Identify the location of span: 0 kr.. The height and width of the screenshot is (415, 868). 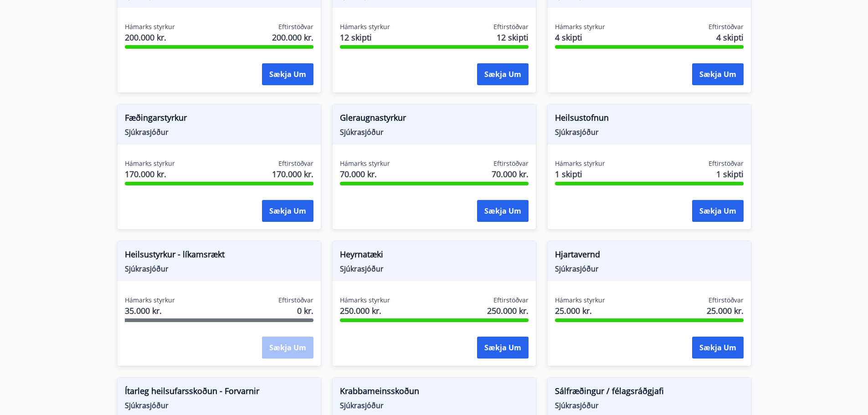
(305, 311).